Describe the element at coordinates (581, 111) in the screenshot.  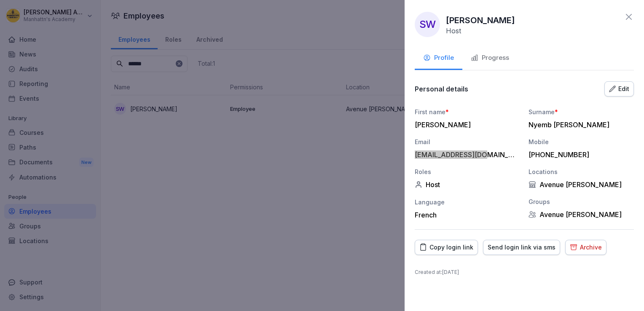
I see `div: Surname` at that location.